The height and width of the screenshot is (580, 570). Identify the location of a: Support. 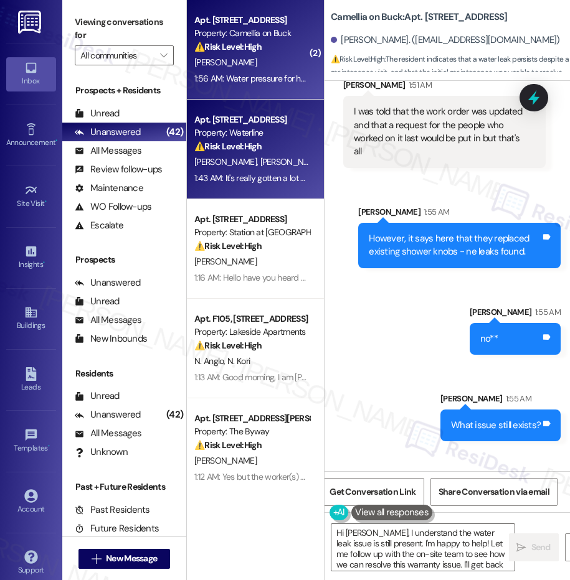
(31, 564).